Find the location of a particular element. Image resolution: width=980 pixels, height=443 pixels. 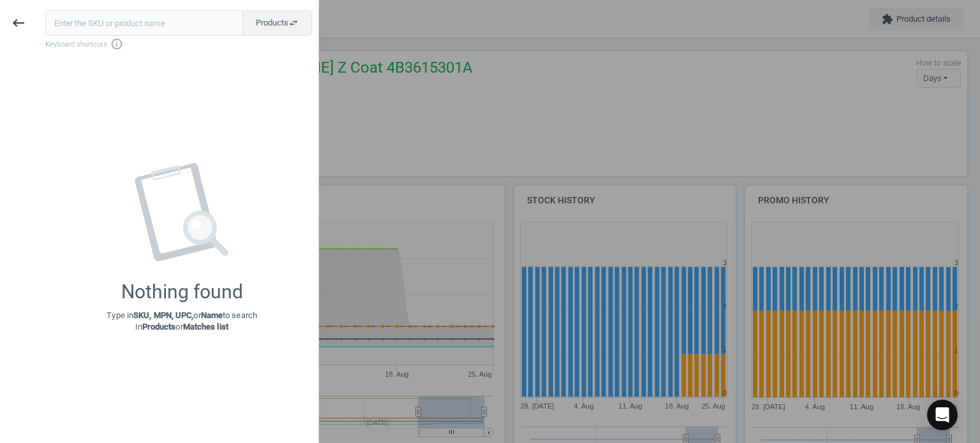

strong: Products is located at coordinates (159, 327).